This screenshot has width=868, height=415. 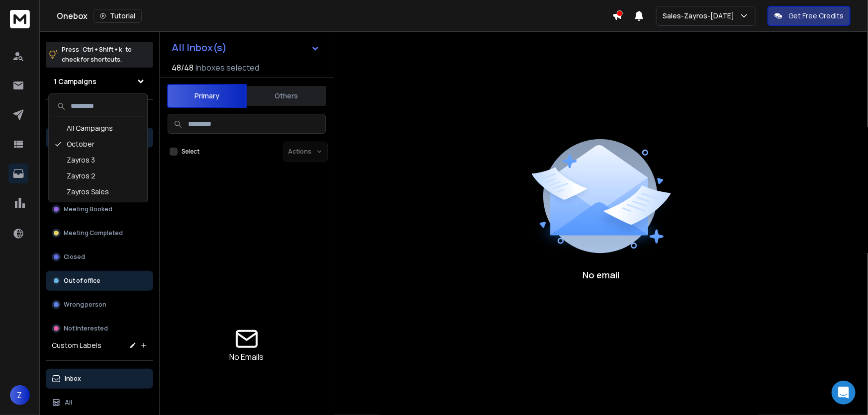 I want to click on h3: Filters, so click(x=99, y=115).